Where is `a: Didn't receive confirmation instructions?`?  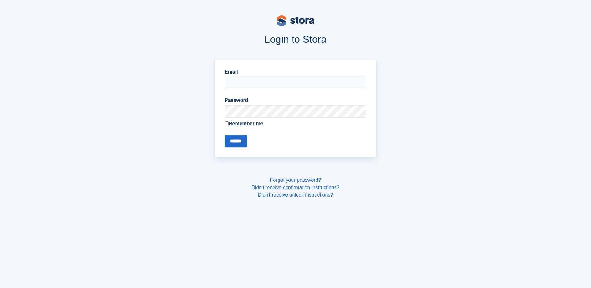 a: Didn't receive confirmation instructions? is located at coordinates (295, 187).